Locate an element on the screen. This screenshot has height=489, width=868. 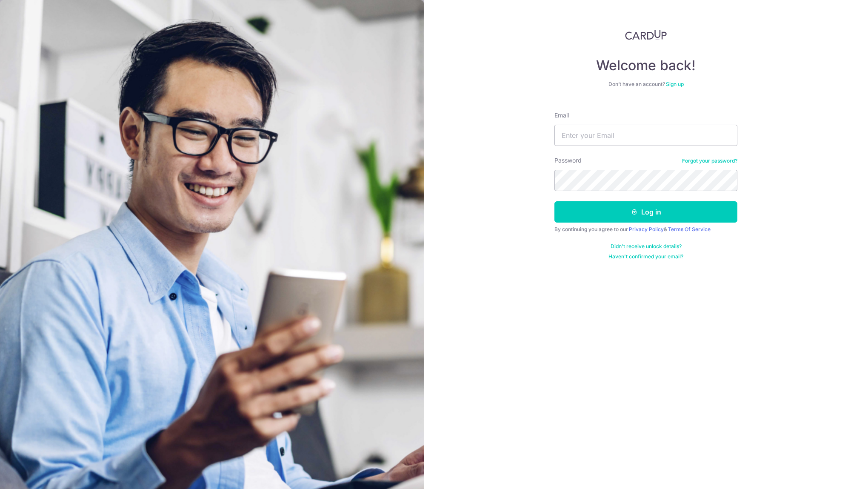
a: Forgot your password? is located at coordinates (710, 161).